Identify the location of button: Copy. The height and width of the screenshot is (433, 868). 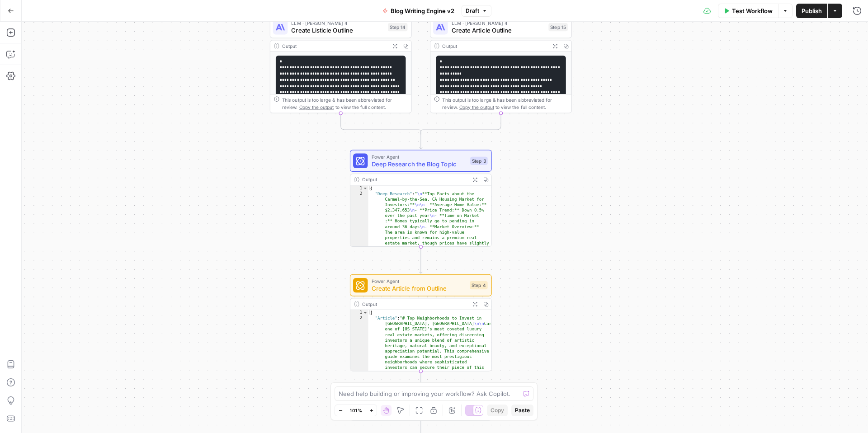
(498, 411).